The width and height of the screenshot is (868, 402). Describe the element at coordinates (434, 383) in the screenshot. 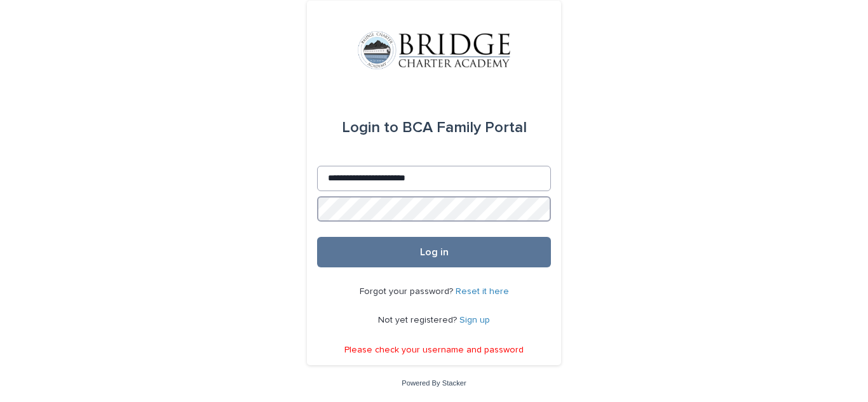

I see `a: Powered By Stacker` at that location.